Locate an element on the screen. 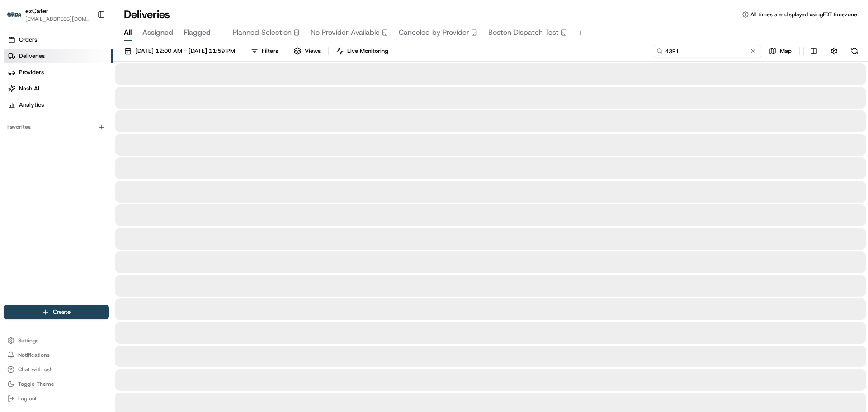 The height and width of the screenshot is (412, 868). p: Welcome 👋 is located at coordinates (87, 43).